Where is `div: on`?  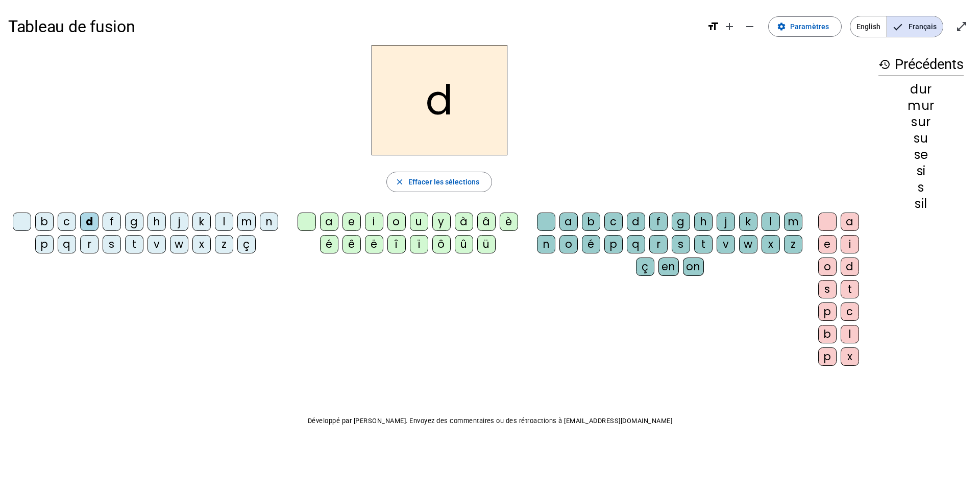
div: on is located at coordinates (693, 266).